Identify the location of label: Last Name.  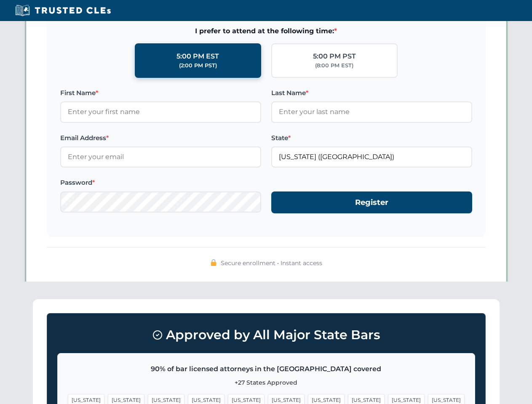
(371, 93).